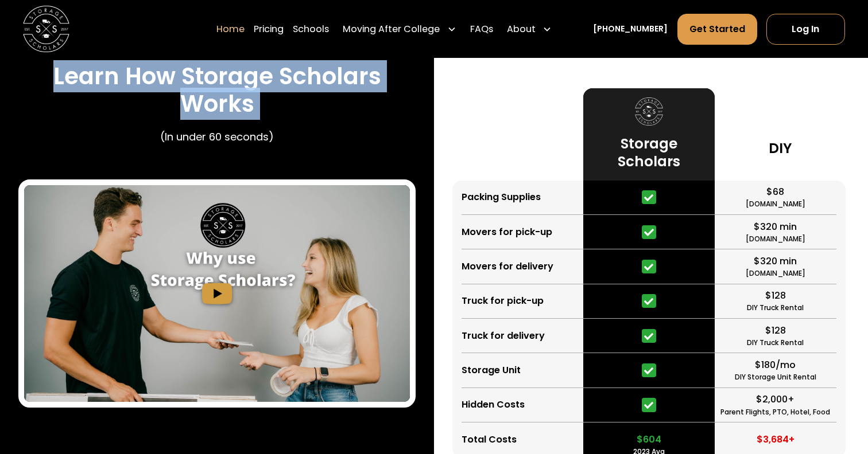 The height and width of the screenshot is (454, 868). Describe the element at coordinates (775, 365) in the screenshot. I see `div: $180/mo` at that location.